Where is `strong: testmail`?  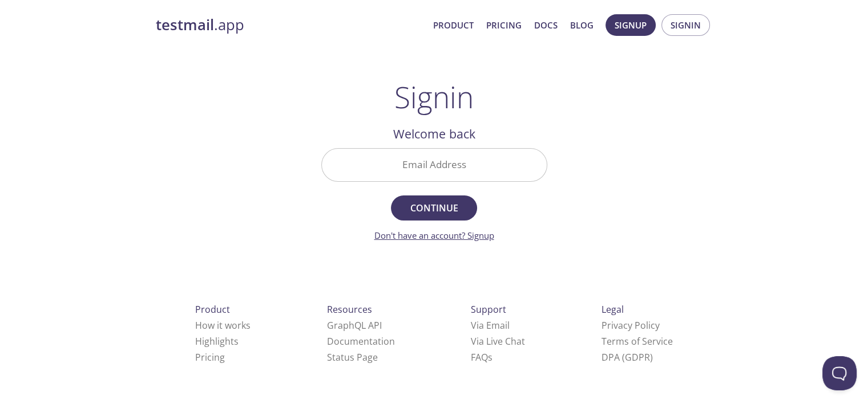
strong: testmail is located at coordinates (185, 24).